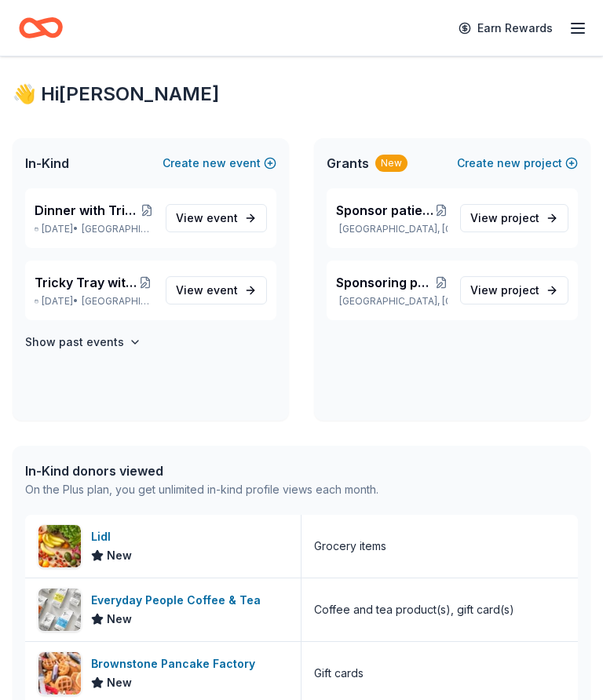 The image size is (603, 700). I want to click on span: Tricky Tray with Music and Dinner, so click(86, 282).